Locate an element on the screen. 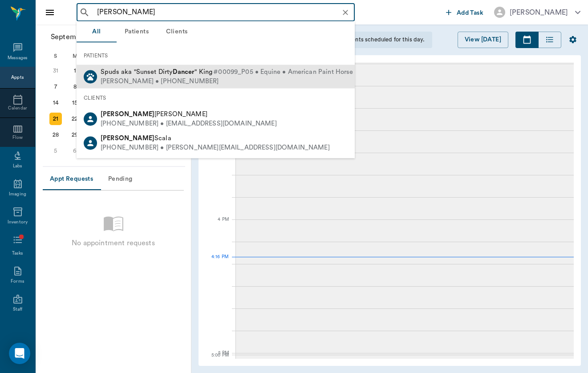  div: 5 PM is located at coordinates (217, 353).